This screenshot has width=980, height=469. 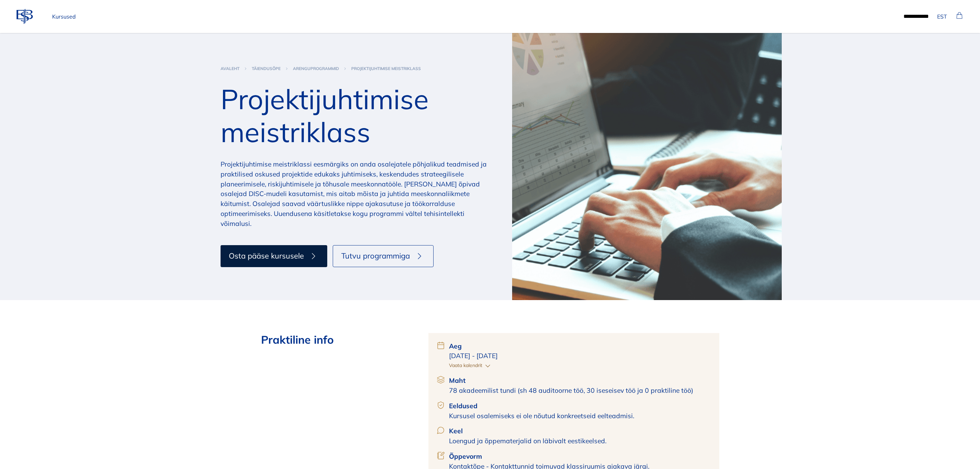 What do you see at coordinates (470, 366) in the screenshot?
I see `button: Vaata kalendrit` at bounding box center [470, 366].